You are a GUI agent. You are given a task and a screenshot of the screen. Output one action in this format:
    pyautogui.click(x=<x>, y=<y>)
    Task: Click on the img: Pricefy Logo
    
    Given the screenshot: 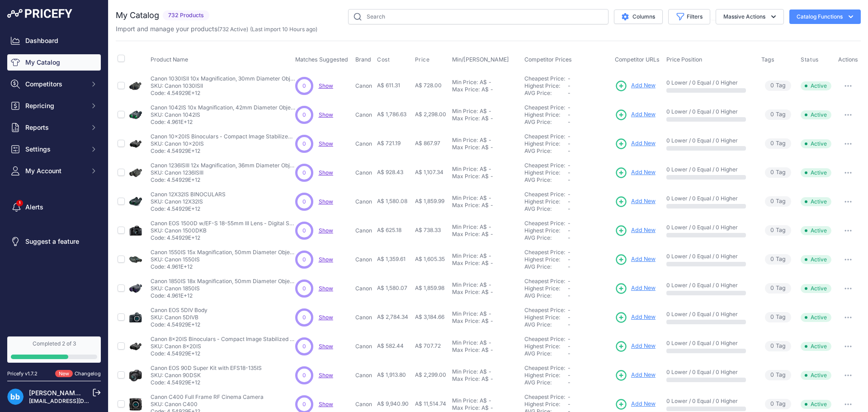 What is the action you would take?
    pyautogui.click(x=40, y=13)
    